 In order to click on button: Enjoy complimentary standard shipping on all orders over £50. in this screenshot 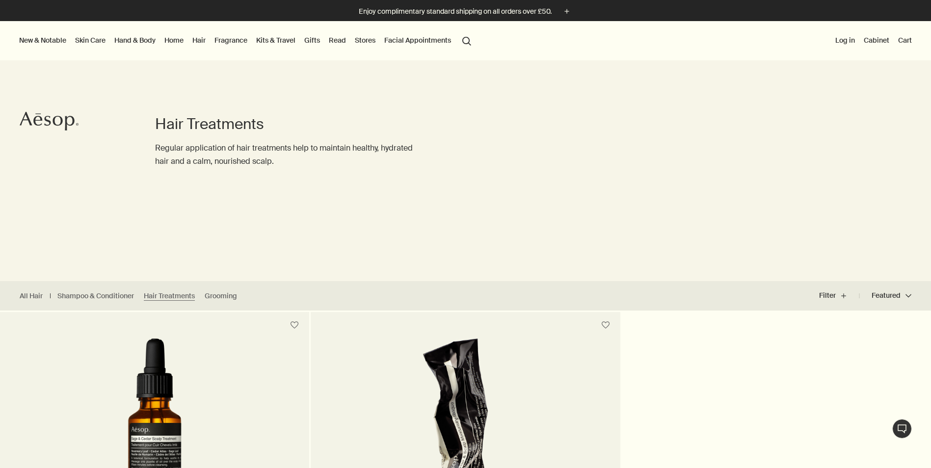, I will do `click(465, 11)`.